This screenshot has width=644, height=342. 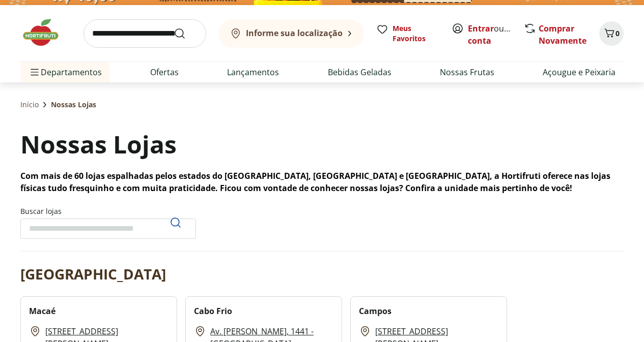 What do you see at coordinates (175, 223) in the screenshot?
I see `button: Pesquisar` at bounding box center [175, 223].